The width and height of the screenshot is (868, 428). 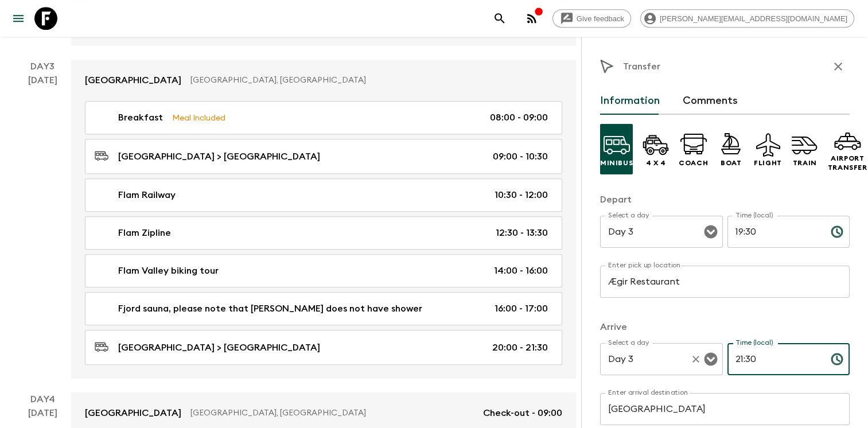 I want to click on p: Flam Valley biking tour, so click(x=168, y=271).